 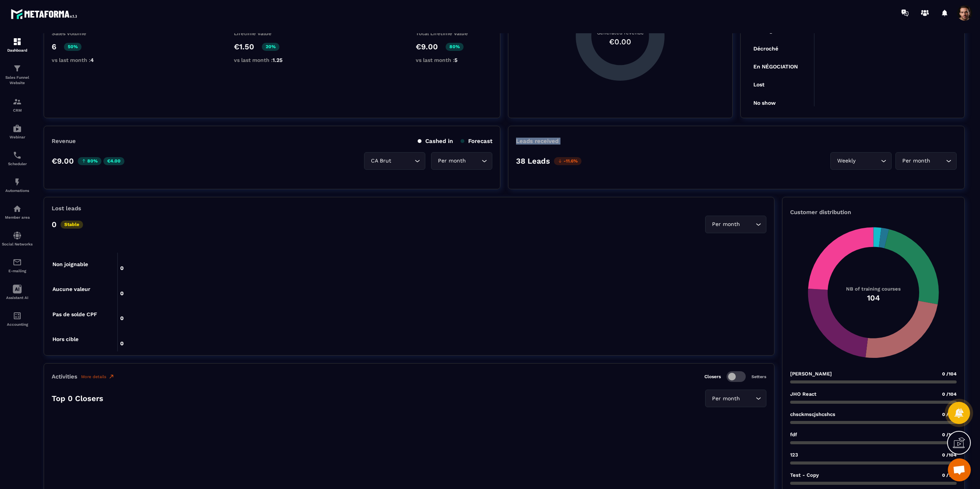 What do you see at coordinates (17, 110) in the screenshot?
I see `p: CRM` at bounding box center [17, 110].